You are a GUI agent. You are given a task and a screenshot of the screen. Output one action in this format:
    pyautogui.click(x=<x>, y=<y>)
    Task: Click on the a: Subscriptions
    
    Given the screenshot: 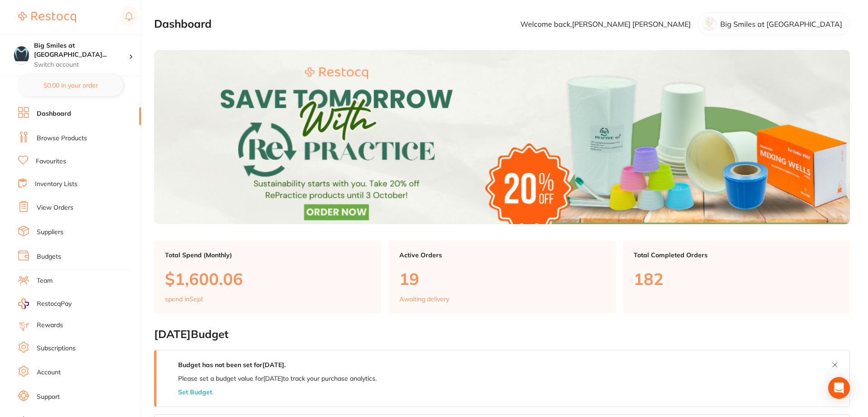 What is the action you would take?
    pyautogui.click(x=56, y=349)
    